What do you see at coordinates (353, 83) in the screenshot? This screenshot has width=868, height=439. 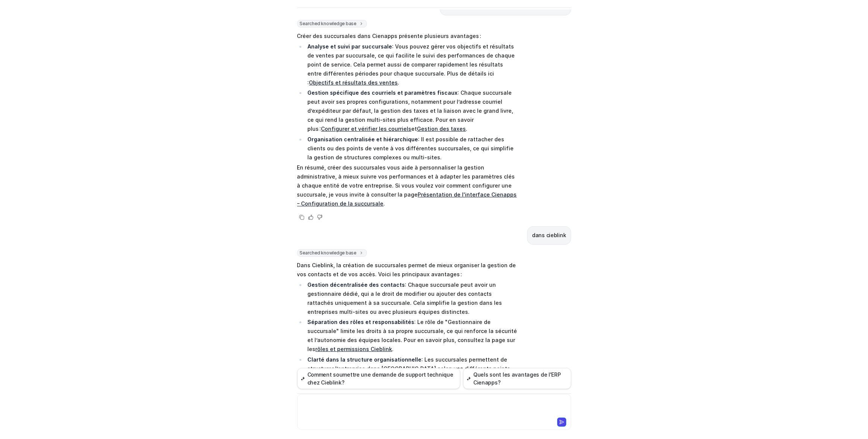 I see `a: Objectifs et résultats des ventes` at bounding box center [353, 83].